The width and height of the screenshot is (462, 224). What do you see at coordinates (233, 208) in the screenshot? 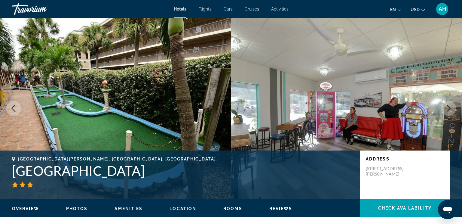
I see `span: Rooms` at bounding box center [233, 208].